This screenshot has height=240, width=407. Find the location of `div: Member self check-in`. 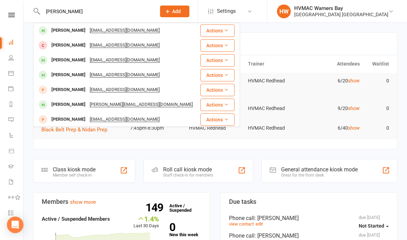

div: Member self check-in is located at coordinates (74, 175).